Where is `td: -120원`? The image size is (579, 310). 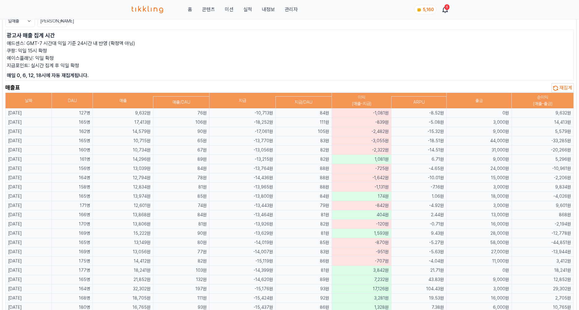
td: -120원 is located at coordinates (361, 224).